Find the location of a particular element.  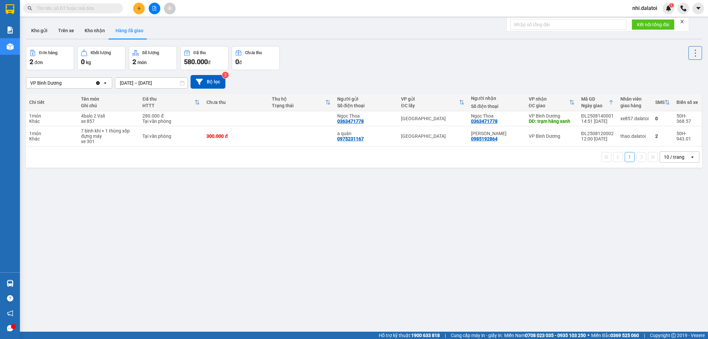

div: Trạng thái is located at coordinates (298, 106).